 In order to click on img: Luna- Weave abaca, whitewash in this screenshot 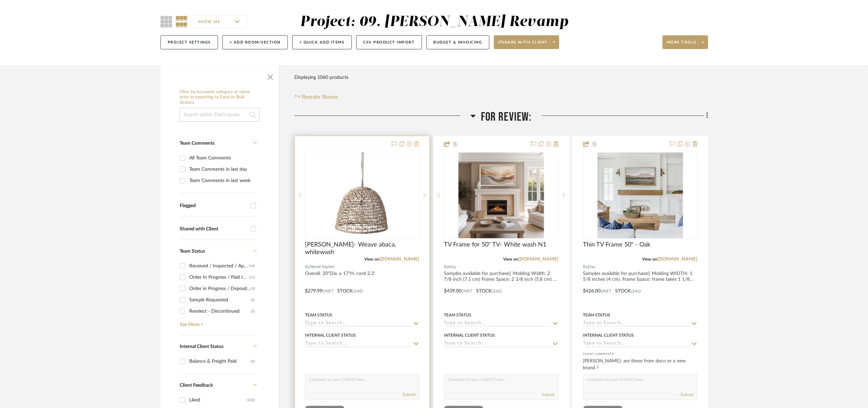, I will do `click(362, 195)`.